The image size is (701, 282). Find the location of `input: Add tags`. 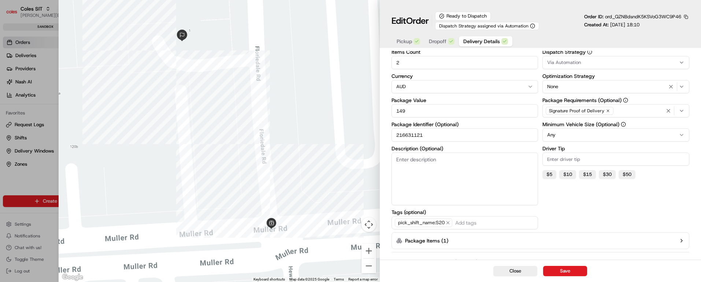

input: Add tags is located at coordinates (495, 223).